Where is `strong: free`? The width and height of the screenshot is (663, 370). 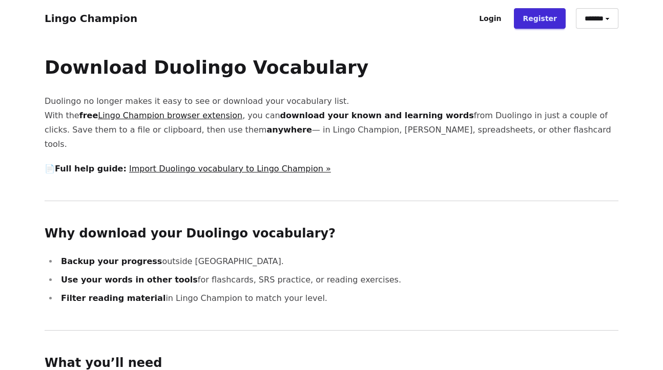
strong: free is located at coordinates (161, 115).